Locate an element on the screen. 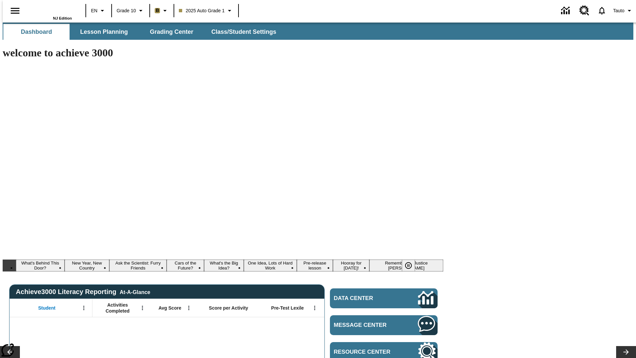 The width and height of the screenshot is (636, 358). button: Profile/Settings is located at coordinates (623, 11).